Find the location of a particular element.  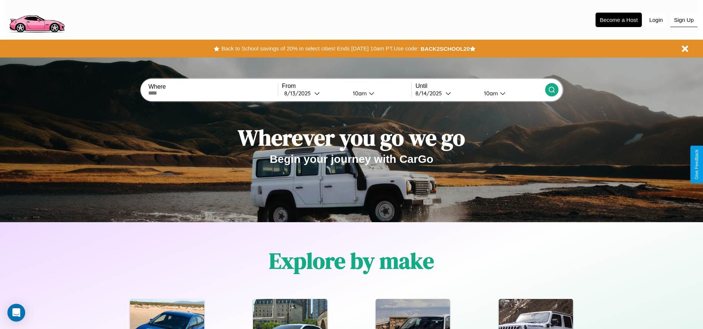

button: Sign Up is located at coordinates (684, 20).